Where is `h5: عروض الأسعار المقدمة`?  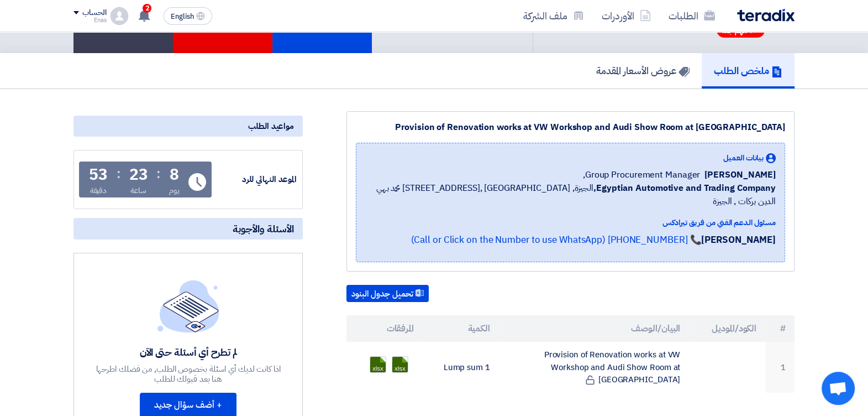 h5: عروض الأسعار المقدمة is located at coordinates (643, 70).